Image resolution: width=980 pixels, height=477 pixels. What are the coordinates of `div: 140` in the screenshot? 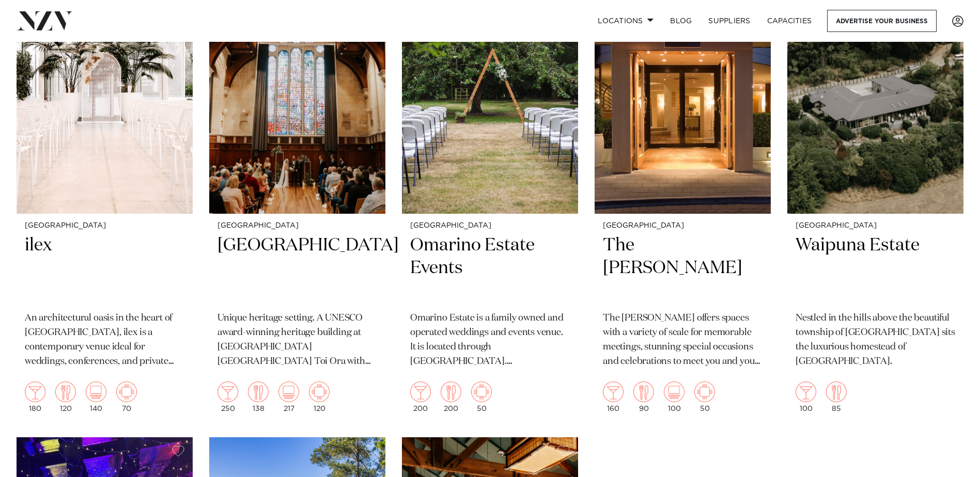 It's located at (96, 398).